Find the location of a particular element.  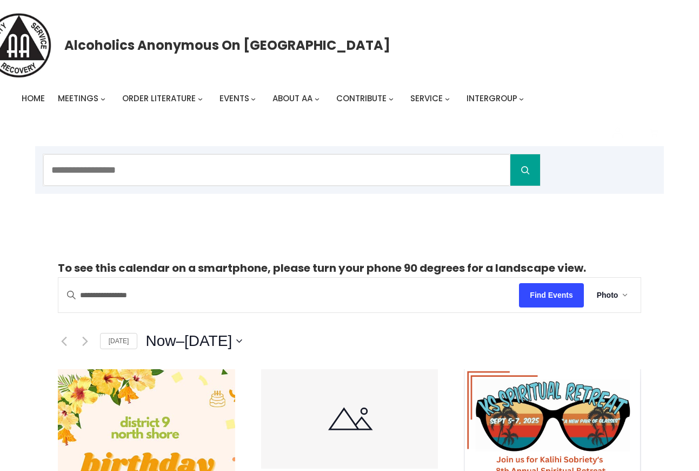

a: Contribute is located at coordinates (361, 98).